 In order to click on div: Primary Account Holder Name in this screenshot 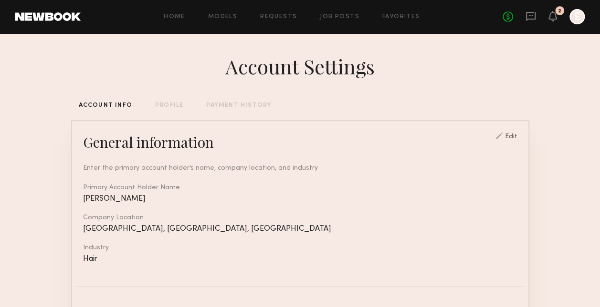, I will do `click(300, 188)`.